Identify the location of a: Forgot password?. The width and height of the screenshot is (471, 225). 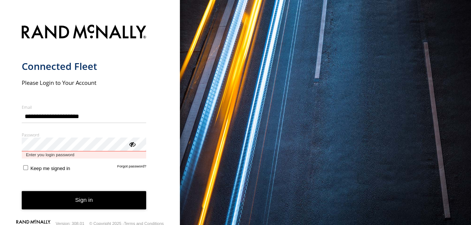
(132, 168).